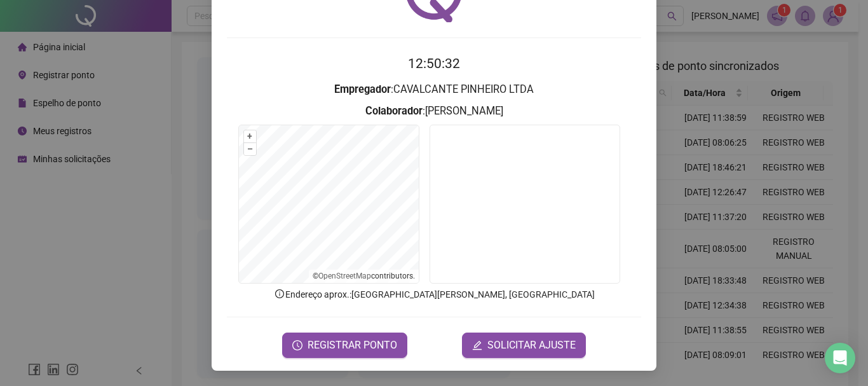 This screenshot has width=868, height=386. What do you see at coordinates (394, 111) in the screenshot?
I see `strong: Colaborador` at bounding box center [394, 111].